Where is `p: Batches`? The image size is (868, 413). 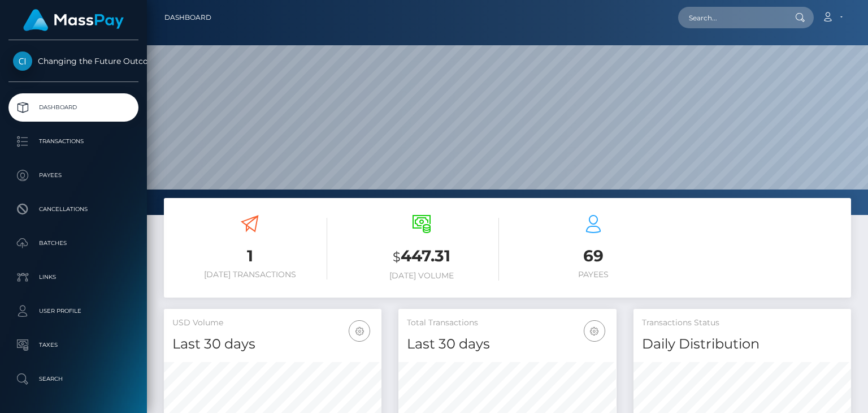
p: Batches is located at coordinates (73, 243).